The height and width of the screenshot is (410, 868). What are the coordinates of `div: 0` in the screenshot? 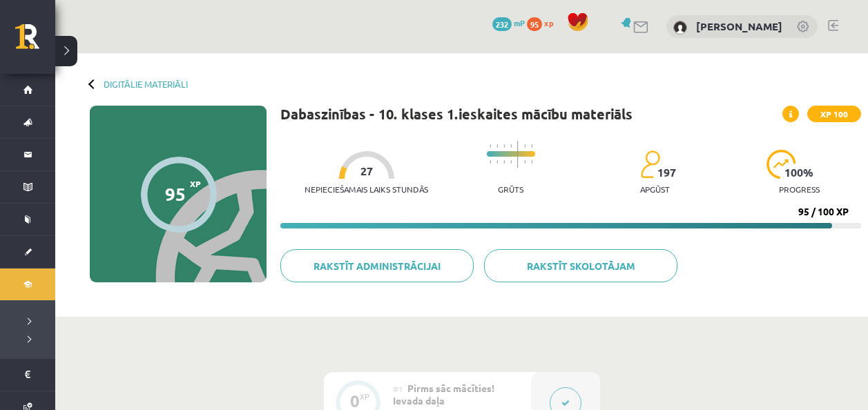 It's located at (354, 401).